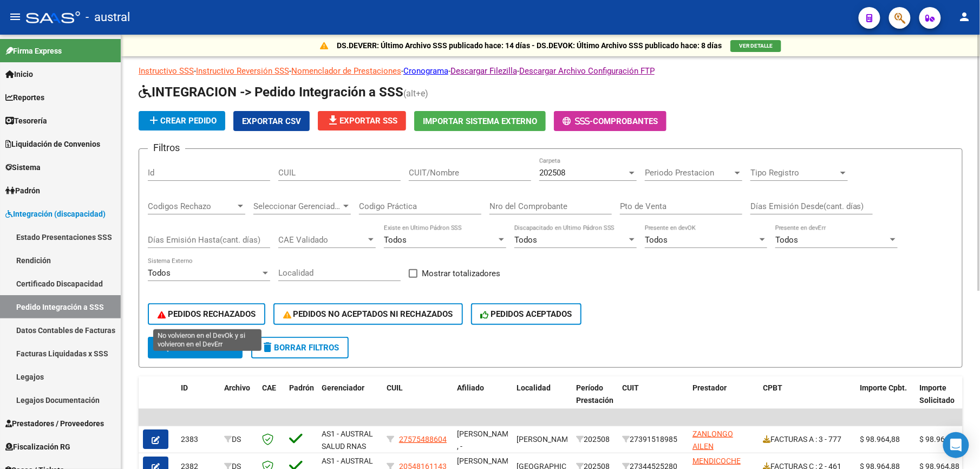 This screenshot has height=469, width=980. I want to click on datatable-header-cell: Padrón, so click(301, 400).